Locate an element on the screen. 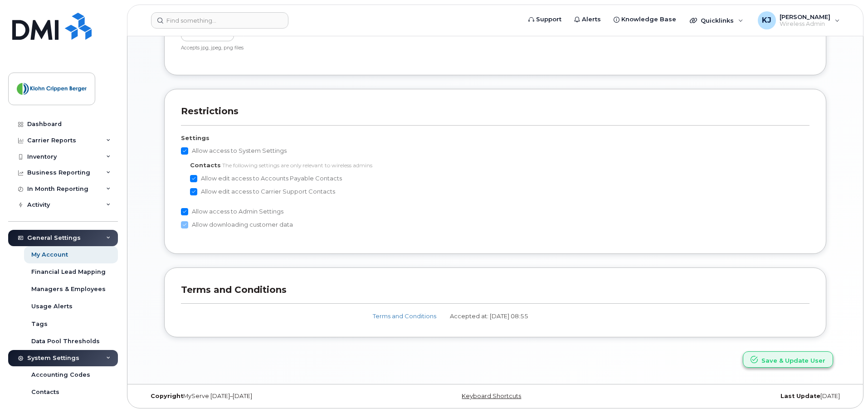  div: Accepts jpg, jpeg, png files is located at coordinates (491, 48).